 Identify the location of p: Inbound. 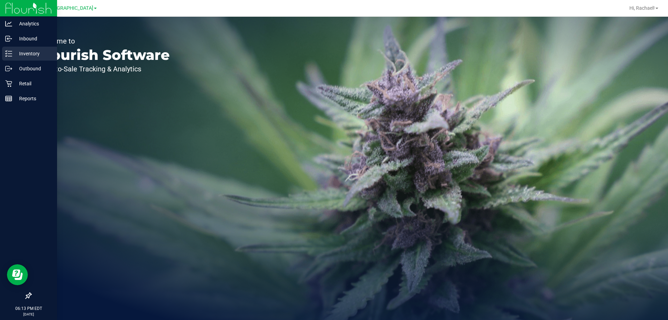
(33, 39).